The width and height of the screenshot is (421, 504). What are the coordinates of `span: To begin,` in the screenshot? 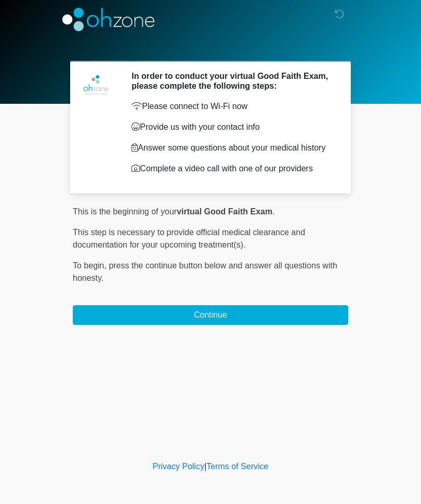 It's located at (90, 265).